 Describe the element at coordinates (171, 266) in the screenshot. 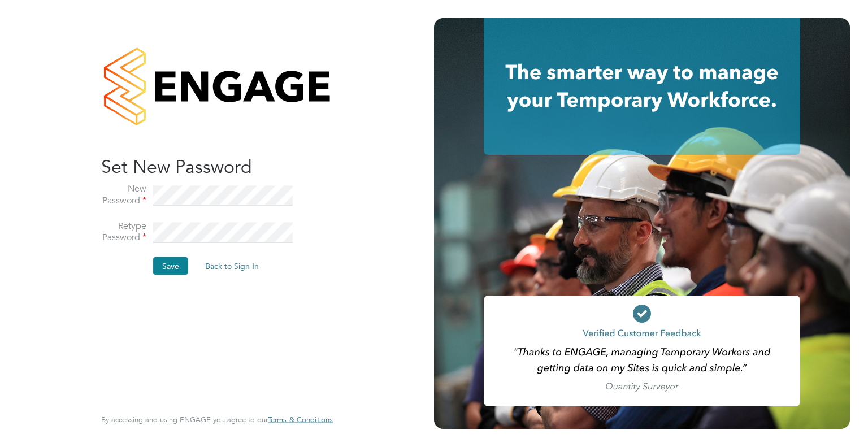

I see `button: Save` at that location.